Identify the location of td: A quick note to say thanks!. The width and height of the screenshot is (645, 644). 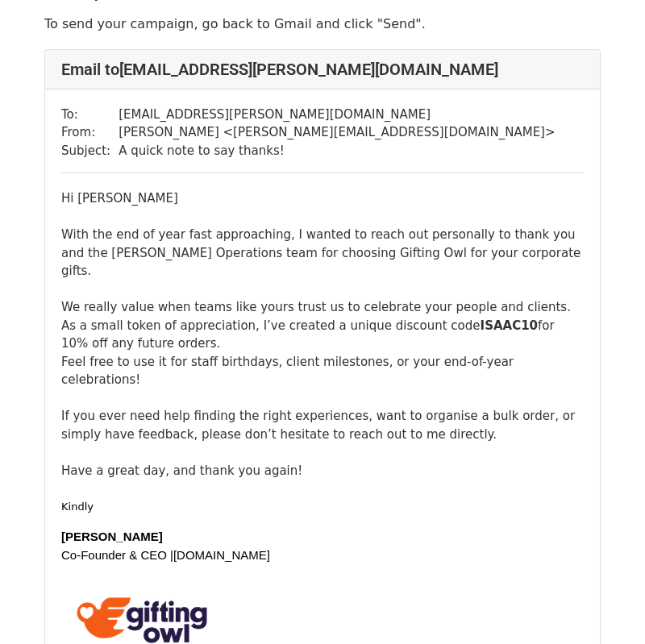
(336, 151).